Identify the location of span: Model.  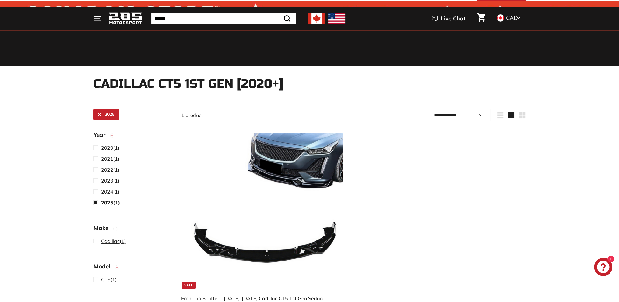
(104, 266).